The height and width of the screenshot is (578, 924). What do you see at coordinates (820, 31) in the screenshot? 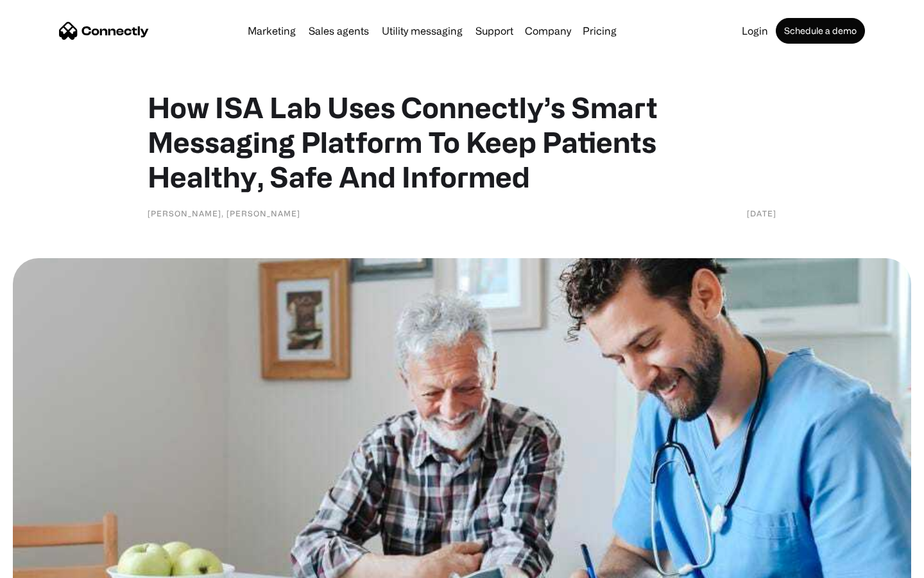
I see `a: Schedule a demo` at bounding box center [820, 31].